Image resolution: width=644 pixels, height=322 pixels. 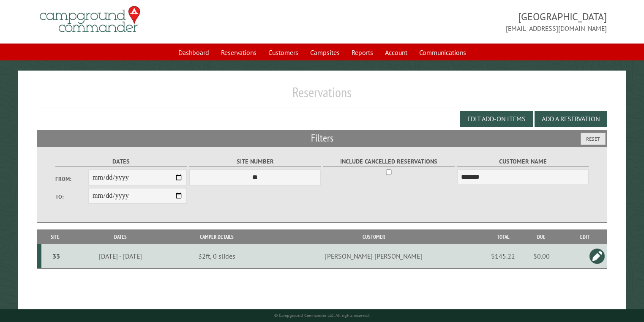 I want to click on a: Dashboard, so click(x=194, y=52).